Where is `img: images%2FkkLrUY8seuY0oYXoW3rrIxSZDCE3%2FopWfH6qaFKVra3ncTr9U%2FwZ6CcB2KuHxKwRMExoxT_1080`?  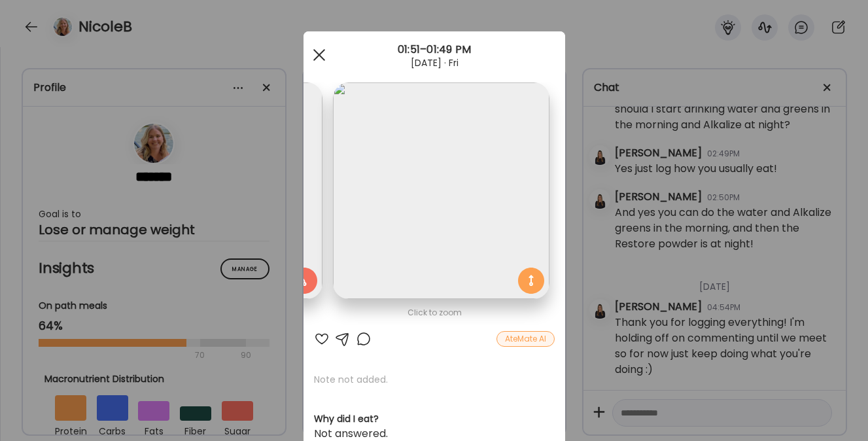 img: images%2FkkLrUY8seuY0oYXoW3rrIxSZDCE3%2FopWfH6qaFKVra3ncTr9U%2FwZ6CcB2KuHxKwRMExoxT_1080 is located at coordinates (441, 190).